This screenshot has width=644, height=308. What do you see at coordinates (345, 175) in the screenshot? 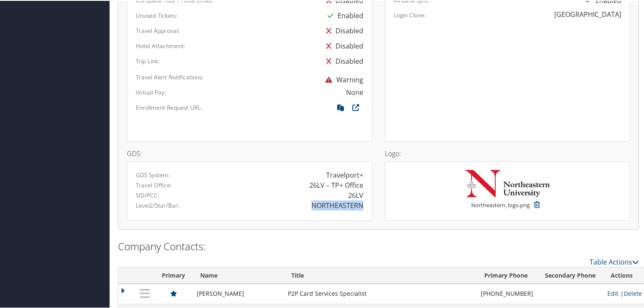
I see `div: Travelport+` at bounding box center [345, 175].